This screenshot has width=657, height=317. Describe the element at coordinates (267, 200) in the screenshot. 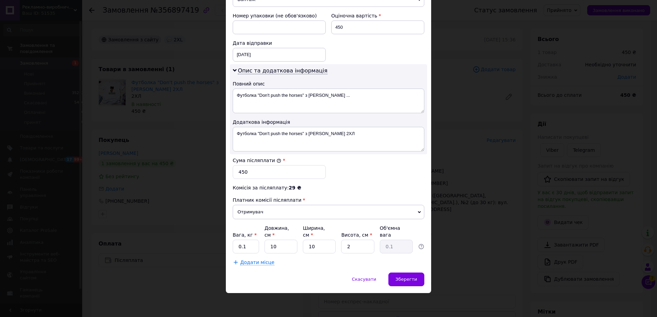

I see `span: Платник комісії післяплати` at that location.